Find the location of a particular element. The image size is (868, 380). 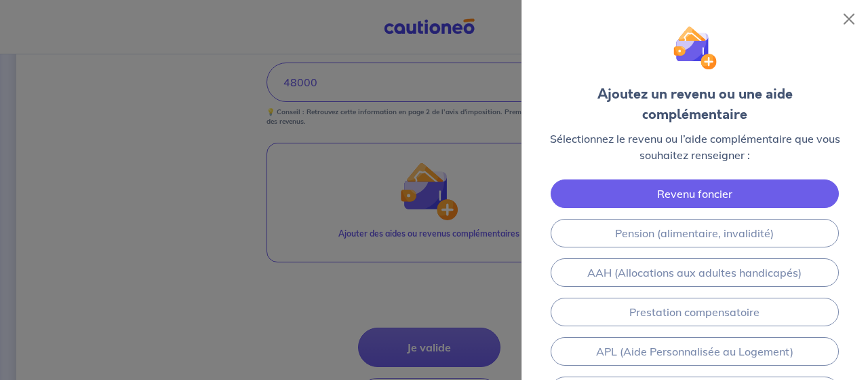

a: Prestation compensatoire is located at coordinates (696, 312).